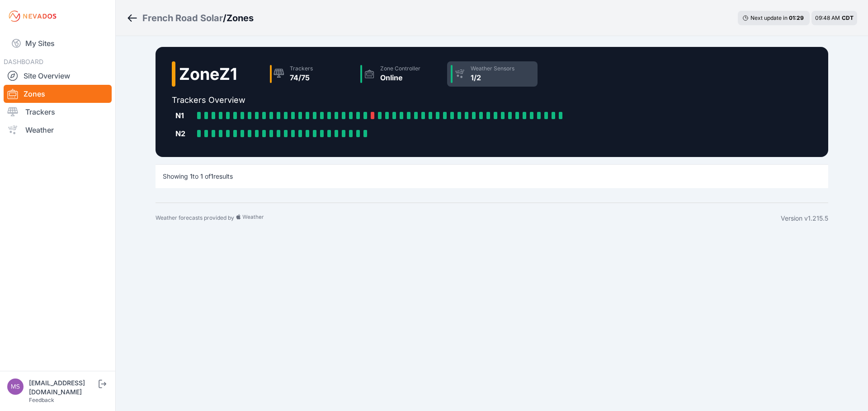 The height and width of the screenshot is (411, 868). I want to click on div: Version v1.215.5, so click(803, 218).